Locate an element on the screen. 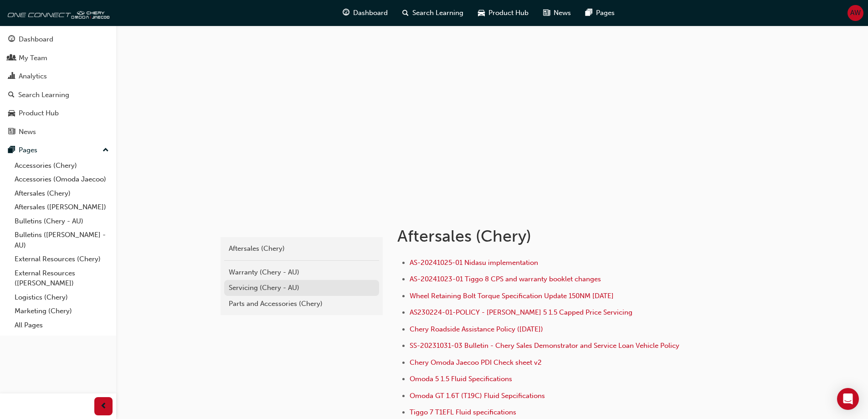  span: Chery Omoda Jaecoo PDI Check sheet v2 is located at coordinates (476, 363).